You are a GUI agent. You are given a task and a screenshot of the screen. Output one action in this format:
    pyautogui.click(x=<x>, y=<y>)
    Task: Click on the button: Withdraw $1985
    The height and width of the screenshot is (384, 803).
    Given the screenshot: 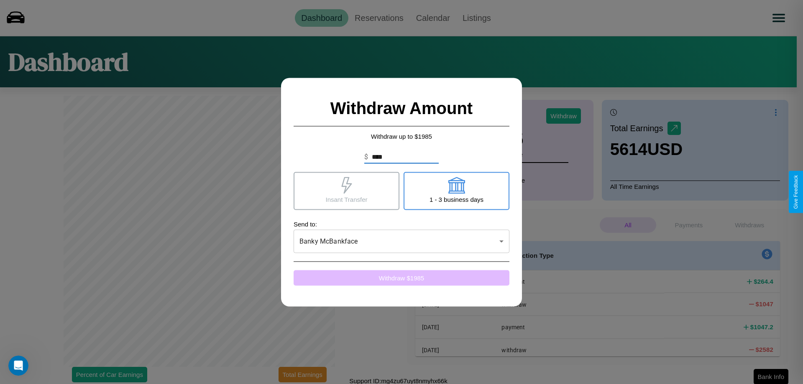 What is the action you would take?
    pyautogui.click(x=402, y=278)
    